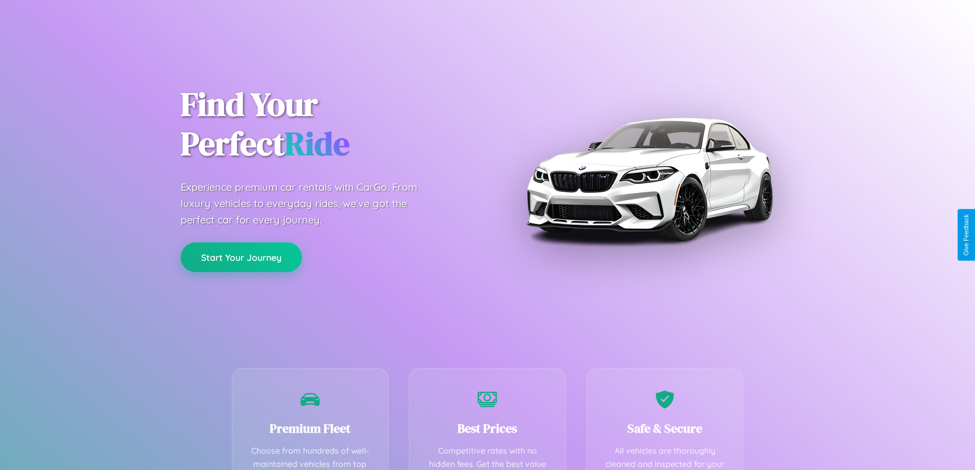 This screenshot has width=975, height=470. What do you see at coordinates (649, 179) in the screenshot?
I see `img: Premium BMW car rental vehicle` at bounding box center [649, 179].